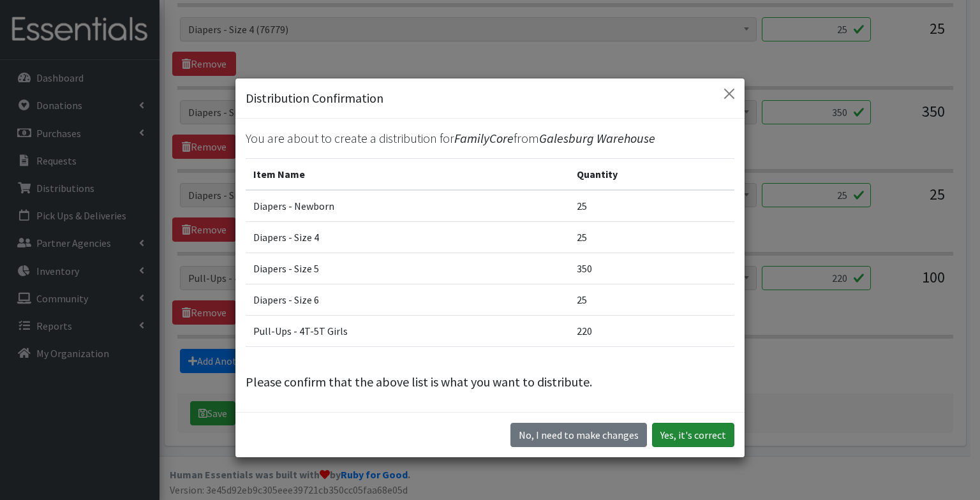 This screenshot has height=500, width=980. I want to click on h5: Distribution Confirmation, so click(315, 98).